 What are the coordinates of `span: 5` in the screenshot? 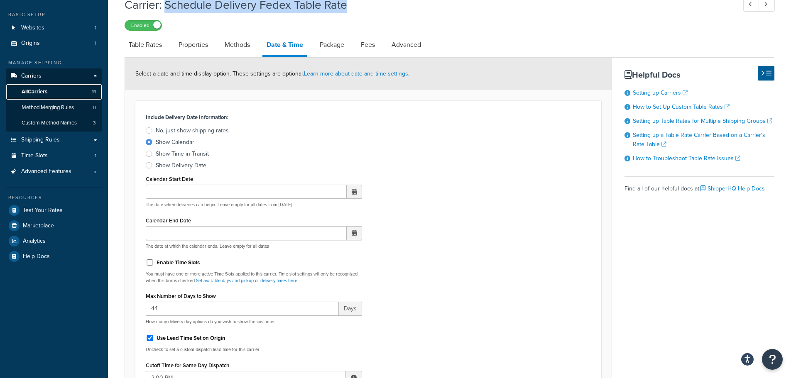 It's located at (95, 171).